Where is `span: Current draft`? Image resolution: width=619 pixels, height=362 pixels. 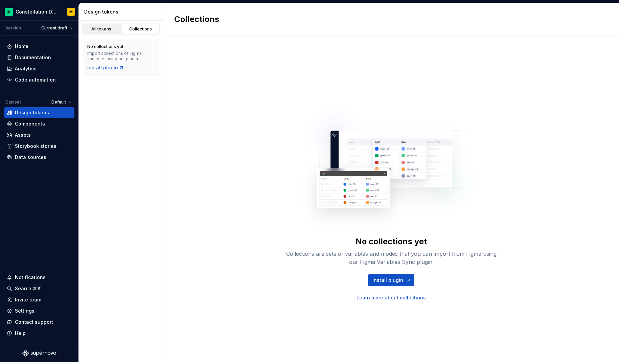
span: Current draft is located at coordinates (54, 28).